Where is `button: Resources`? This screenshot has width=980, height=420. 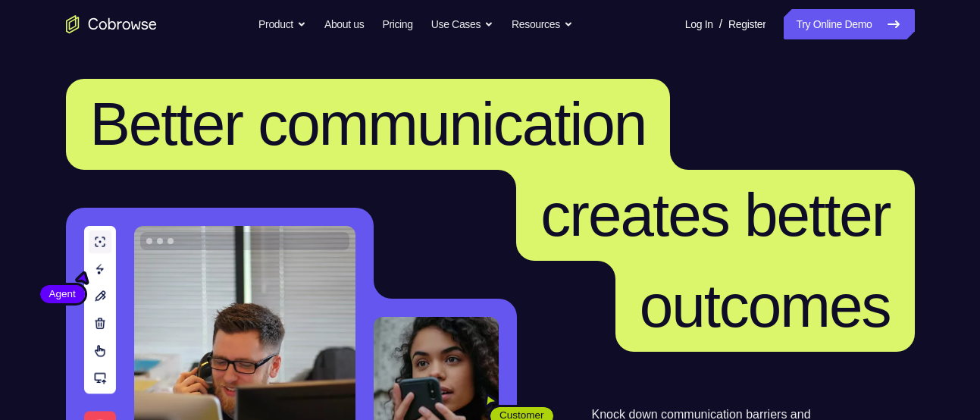 button: Resources is located at coordinates (542, 24).